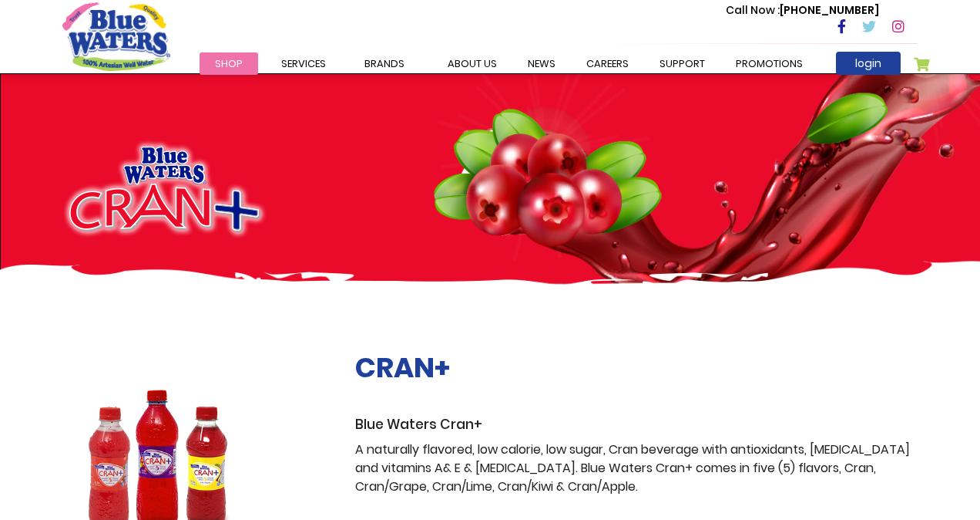 The image size is (980, 520). Describe the element at coordinates (229, 64) in the screenshot. I see `span: Shop` at that location.